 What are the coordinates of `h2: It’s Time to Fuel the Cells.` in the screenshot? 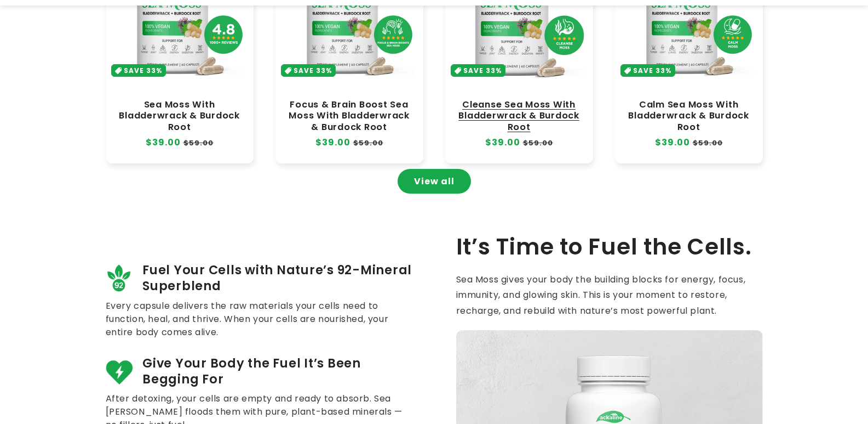 It's located at (610, 246).